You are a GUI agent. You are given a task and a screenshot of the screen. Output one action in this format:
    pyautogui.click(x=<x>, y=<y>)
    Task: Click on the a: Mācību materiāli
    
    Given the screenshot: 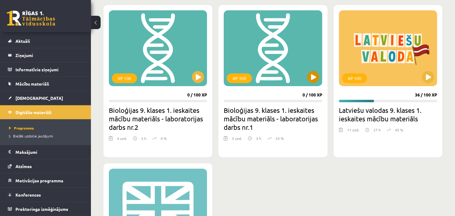 What is the action you would take?
    pyautogui.click(x=45, y=84)
    